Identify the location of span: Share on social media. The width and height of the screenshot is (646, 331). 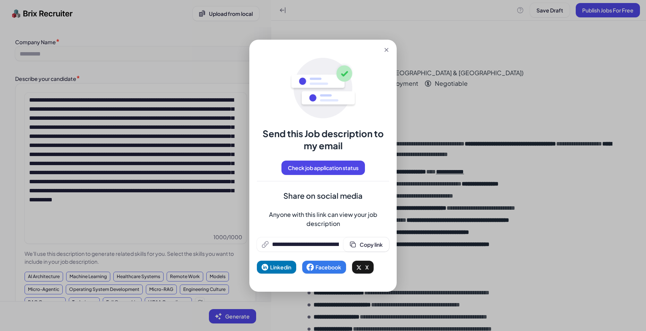
(323, 196).